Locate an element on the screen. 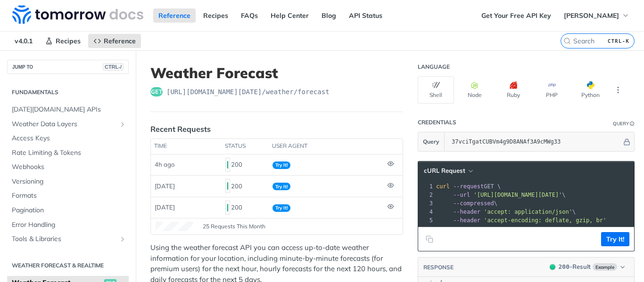 The height and width of the screenshot is (282, 644). a: Error Handling is located at coordinates (68, 225).